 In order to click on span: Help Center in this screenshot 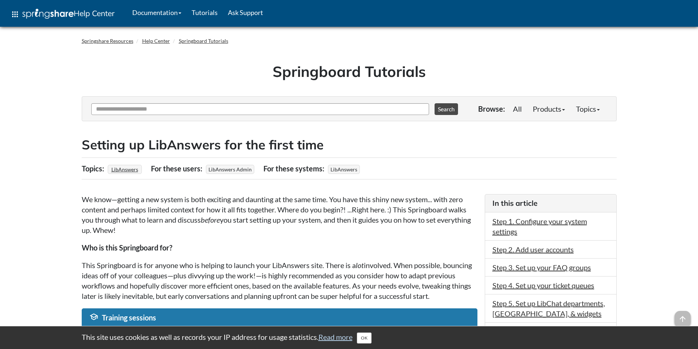, I will do `click(94, 13)`.